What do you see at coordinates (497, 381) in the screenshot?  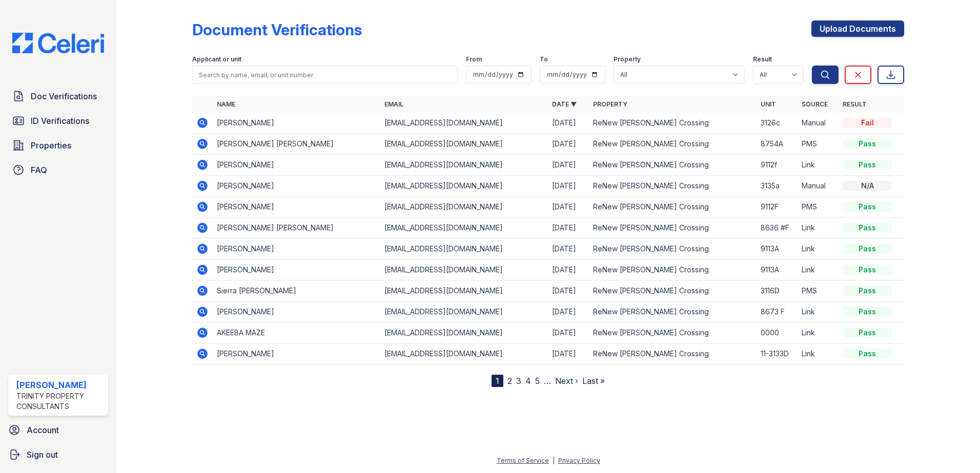 I see `div: 1` at bounding box center [497, 381].